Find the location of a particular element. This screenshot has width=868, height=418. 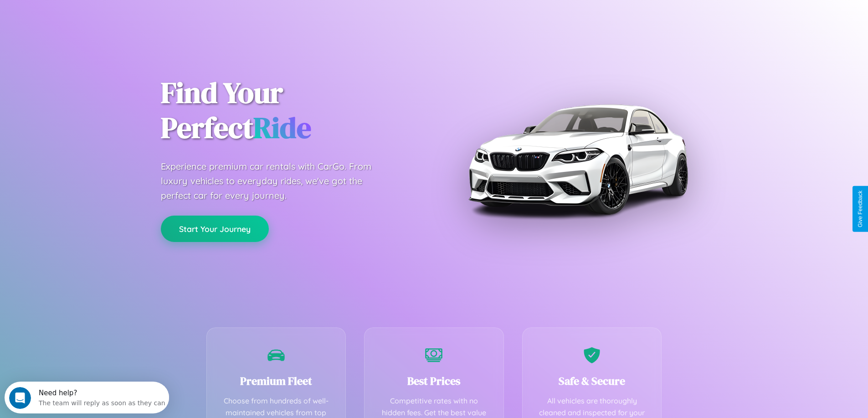

h3: Safe & Secure is located at coordinates (591, 381).